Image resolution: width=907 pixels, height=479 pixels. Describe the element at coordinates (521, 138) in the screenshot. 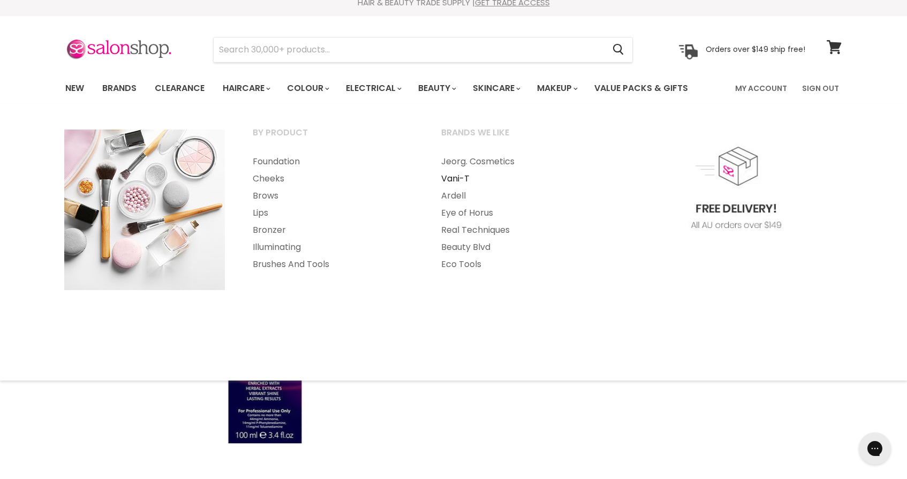

I see `a: Brands we like` at that location.